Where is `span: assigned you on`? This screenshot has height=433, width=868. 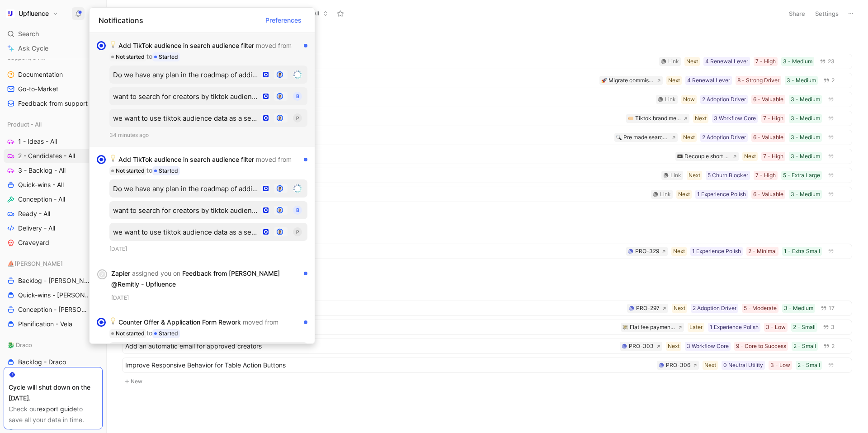
span: assigned you on is located at coordinates (156, 273).